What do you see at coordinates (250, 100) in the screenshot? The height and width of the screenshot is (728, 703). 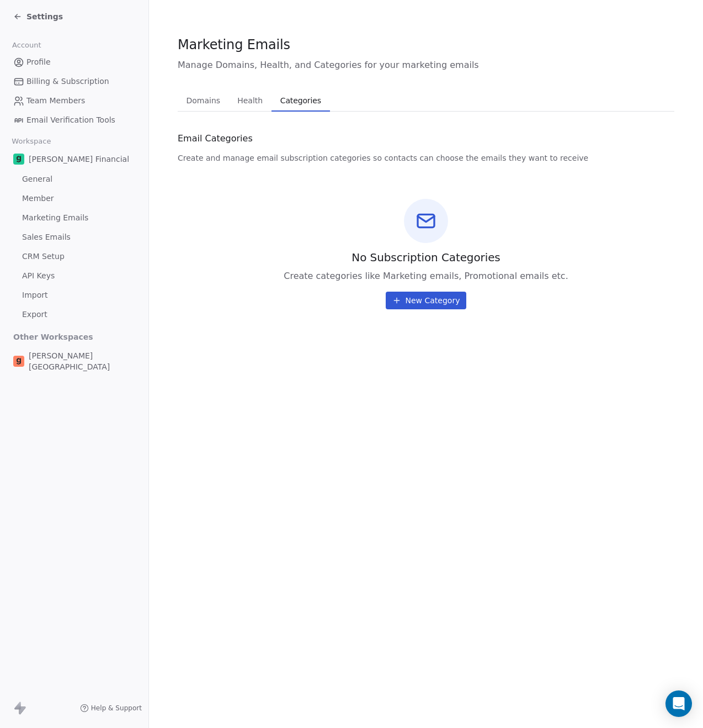 I see `span: Health` at bounding box center [250, 100].